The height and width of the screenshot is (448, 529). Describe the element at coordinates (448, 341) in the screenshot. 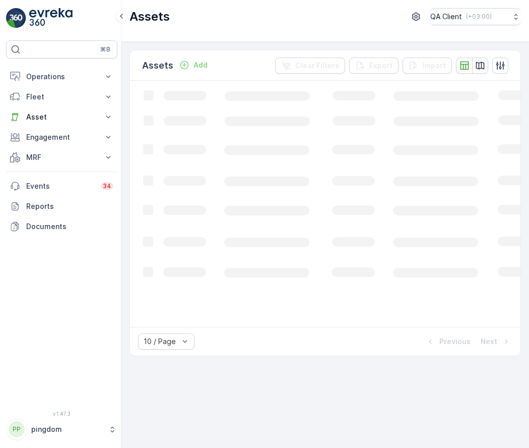

I see `button: Previous` at that location.